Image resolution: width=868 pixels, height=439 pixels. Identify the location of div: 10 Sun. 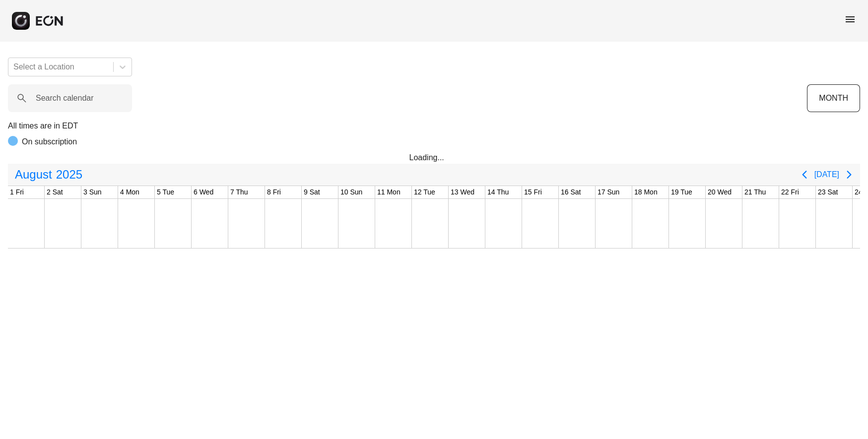
(351, 192).